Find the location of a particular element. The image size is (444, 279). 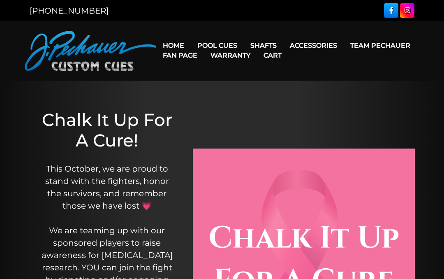

a: Cart is located at coordinates (273, 55).